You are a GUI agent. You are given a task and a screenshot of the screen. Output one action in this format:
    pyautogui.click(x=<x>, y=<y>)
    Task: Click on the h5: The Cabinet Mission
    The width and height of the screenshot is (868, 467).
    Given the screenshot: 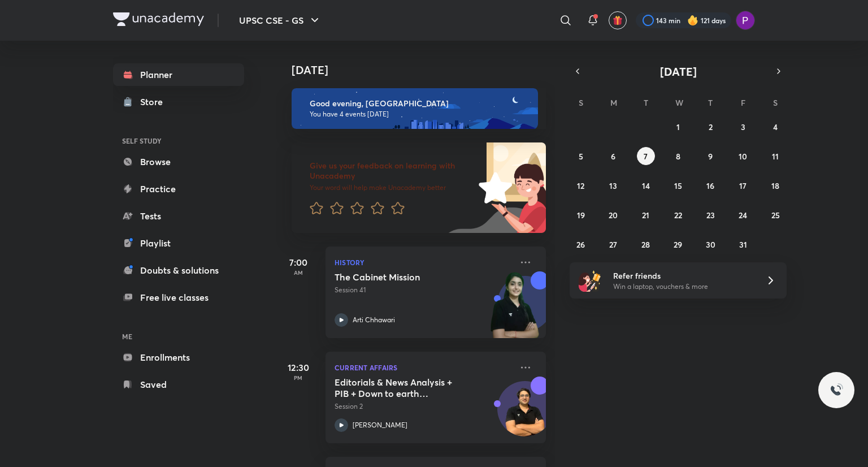 What is the action you would take?
    pyautogui.click(x=404, y=277)
    